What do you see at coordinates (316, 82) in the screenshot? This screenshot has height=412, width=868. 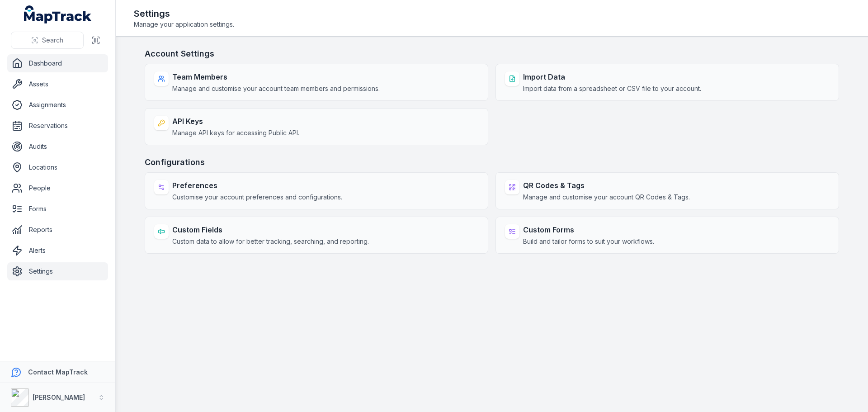 I see `a: Team MembersManage and customise your account team members and permissions.` at bounding box center [316, 82].